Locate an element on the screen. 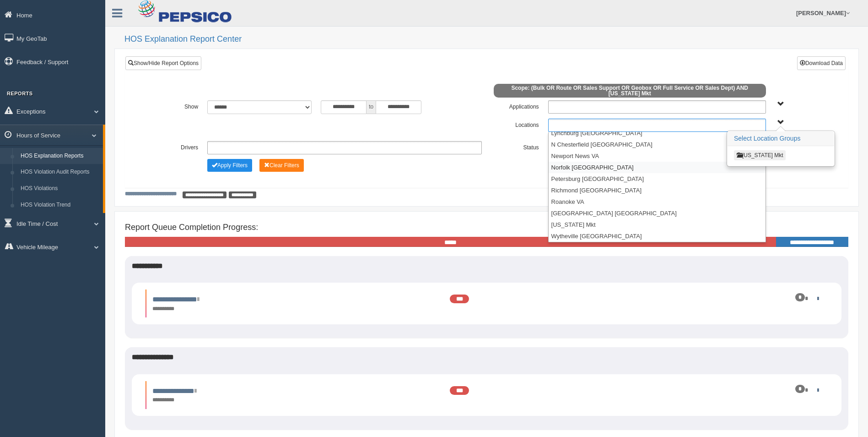 The image size is (868, 437). a: HOS Violation Trend is located at coordinates (60, 205).